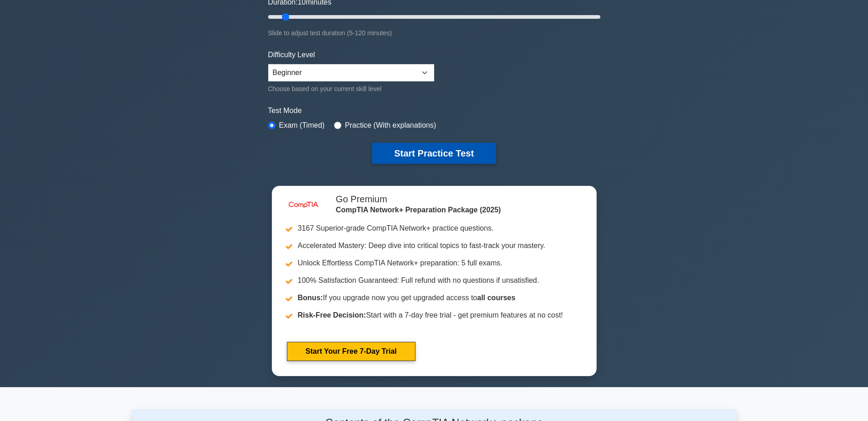 The width and height of the screenshot is (868, 421). Describe the element at coordinates (302, 126) in the screenshot. I see `label: Exam (Timed)` at that location.